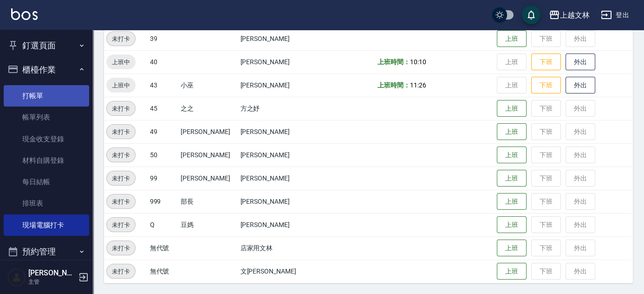 The height and width of the screenshot is (294, 644). What do you see at coordinates (276, 247) in the screenshot?
I see `td: 店家用文林` at bounding box center [276, 247].